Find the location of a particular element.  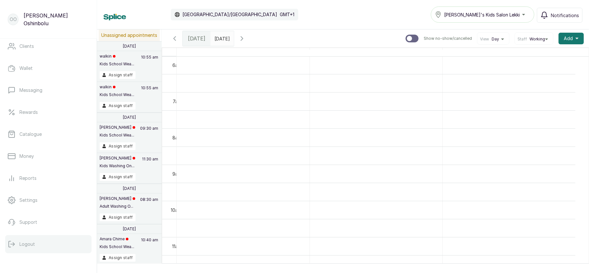

div: 11am is located at coordinates (177, 246).